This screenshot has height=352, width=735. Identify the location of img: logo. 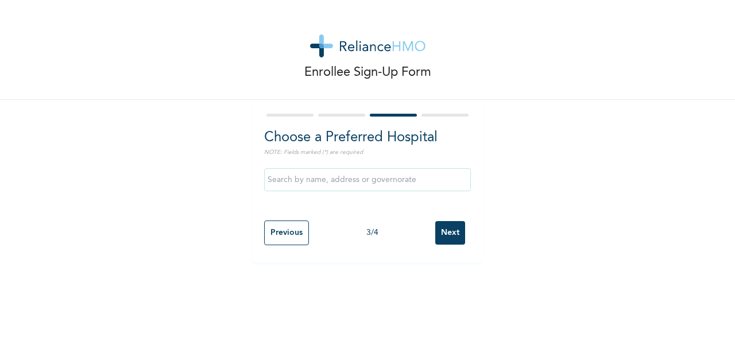
(367, 46).